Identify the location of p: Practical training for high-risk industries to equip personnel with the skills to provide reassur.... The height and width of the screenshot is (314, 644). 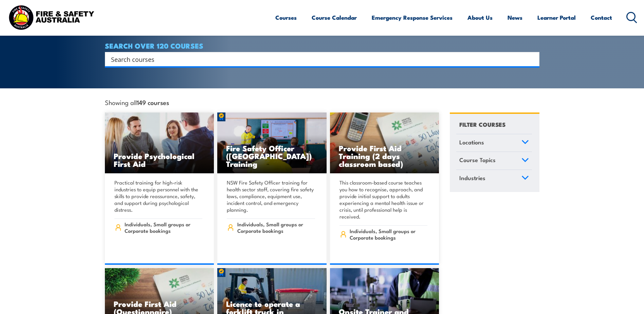
(159, 196).